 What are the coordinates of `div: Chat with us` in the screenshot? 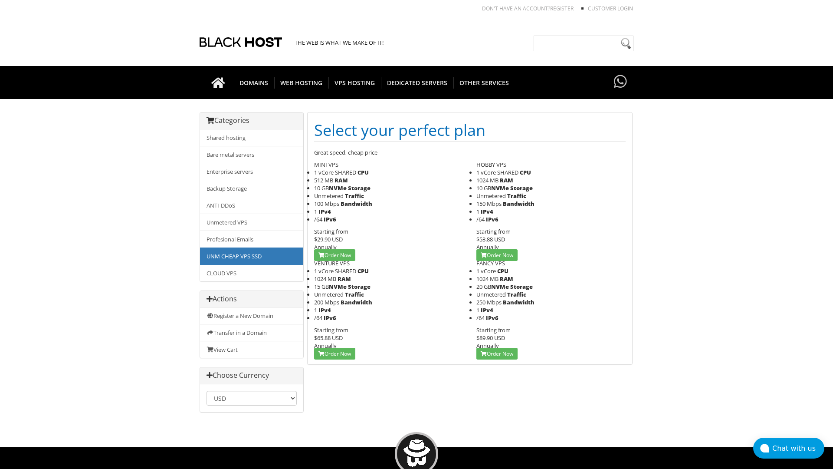 It's located at (798, 448).